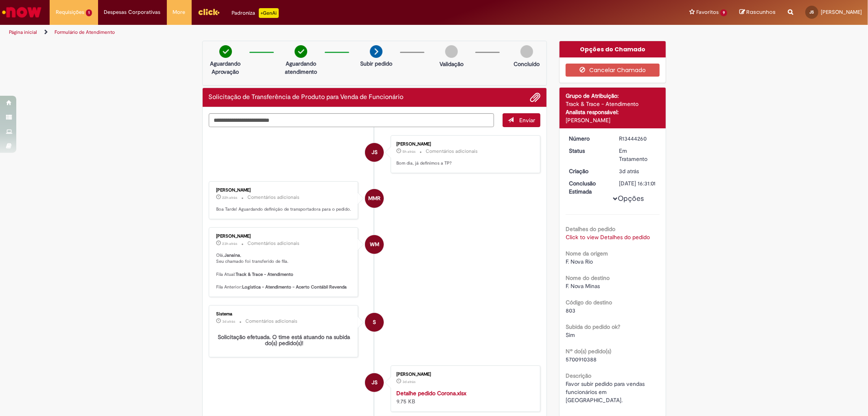  I want to click on span: Sim, so click(570, 335).